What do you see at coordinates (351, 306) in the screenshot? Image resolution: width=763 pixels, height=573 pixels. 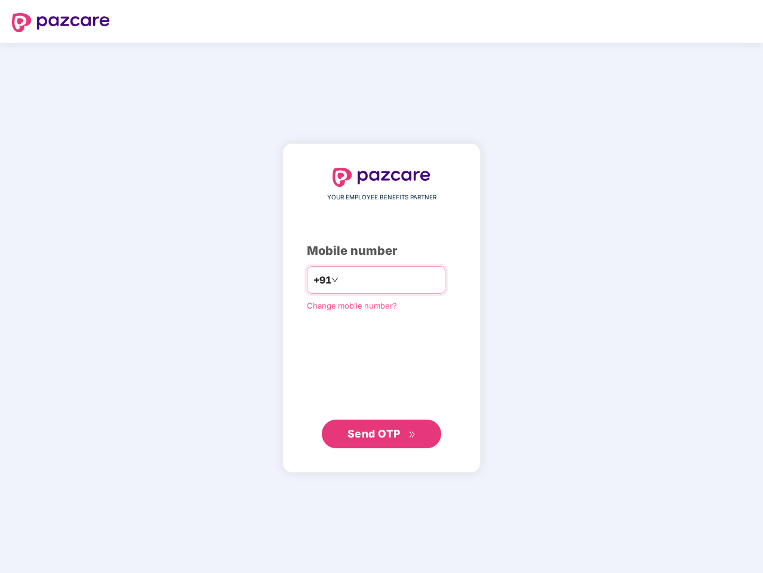 I see `a: Change mobile number?` at bounding box center [351, 306].